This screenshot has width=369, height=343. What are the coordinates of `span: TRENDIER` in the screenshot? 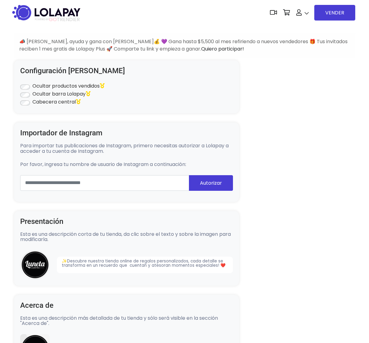 It's located at (57, 20).